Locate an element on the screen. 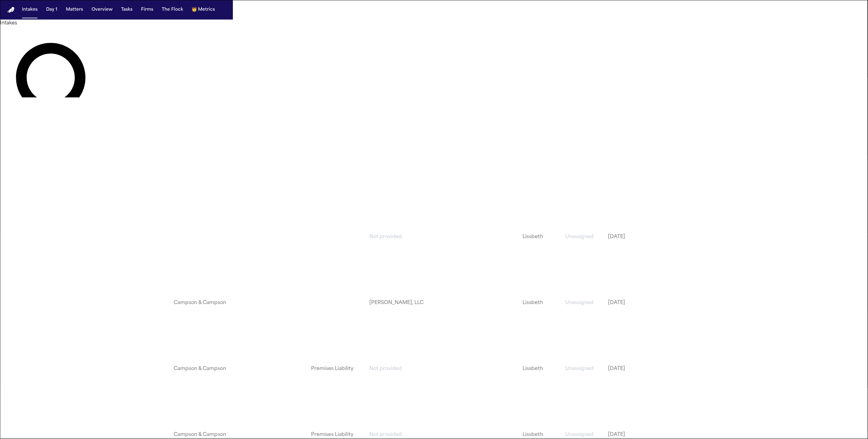 Image resolution: width=868 pixels, height=439 pixels. div: Assigned To is located at coordinates (586, 200).